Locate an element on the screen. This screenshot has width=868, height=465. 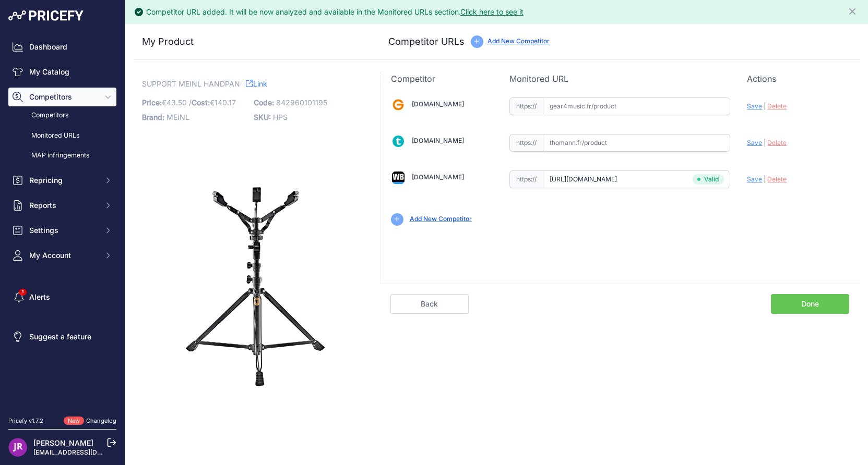
input: thomann.fr/product is located at coordinates (637, 143).